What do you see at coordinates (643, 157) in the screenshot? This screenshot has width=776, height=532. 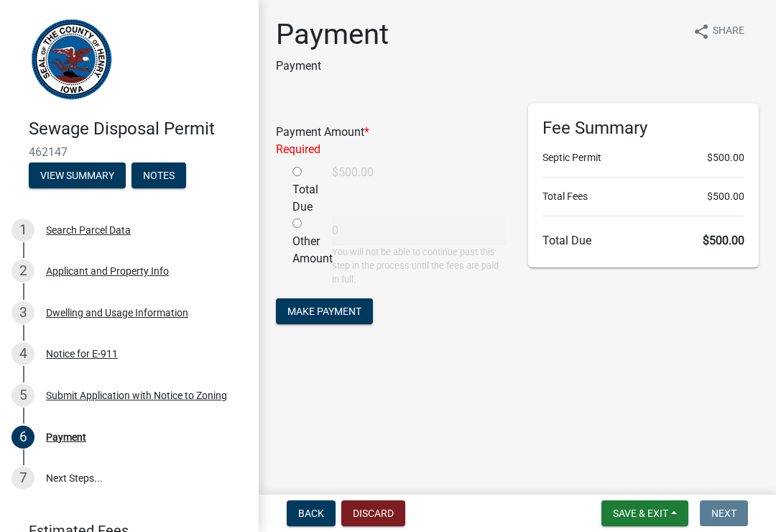 I see `li: Septic Permit` at bounding box center [643, 157].